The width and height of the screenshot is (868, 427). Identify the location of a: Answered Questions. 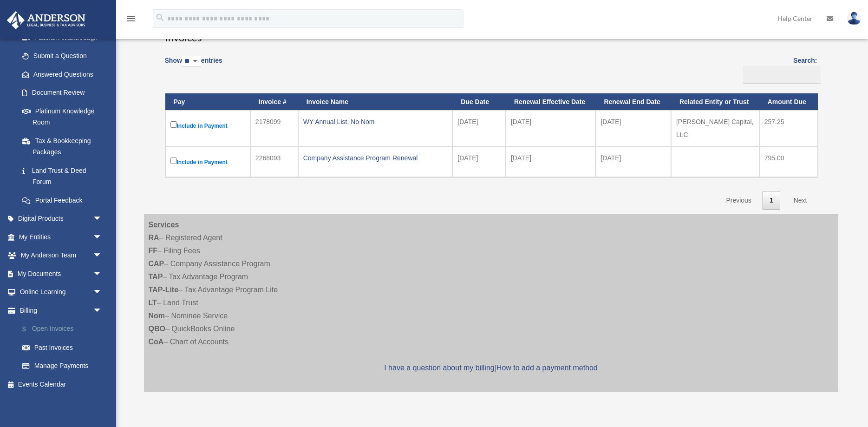
(65, 74).